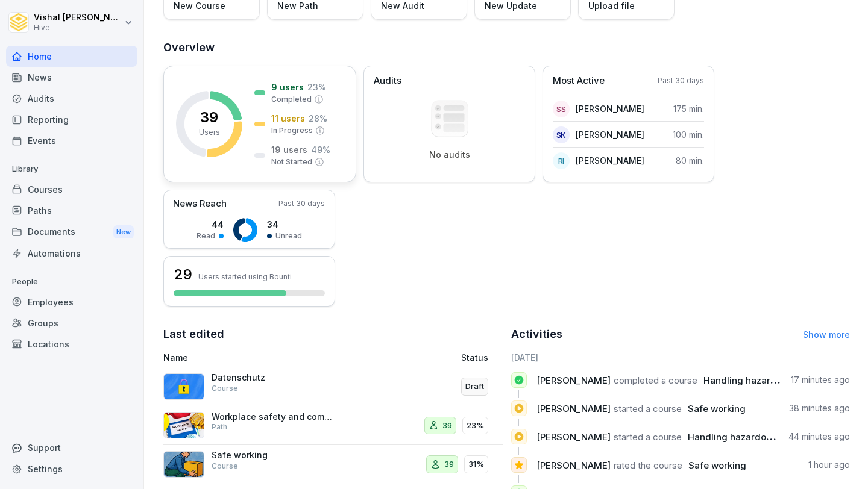 The height and width of the screenshot is (489, 868). What do you see at coordinates (291, 99) in the screenshot?
I see `p: Completed` at bounding box center [291, 99].